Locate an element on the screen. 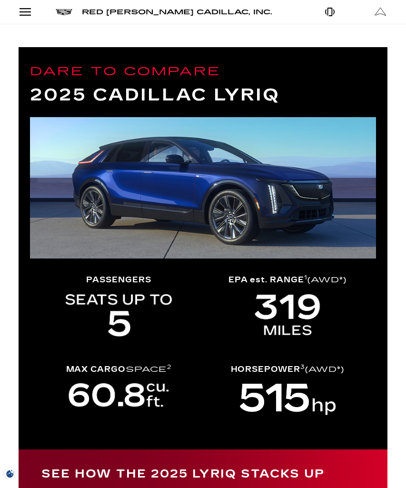 Image resolution: width=406 pixels, height=488 pixels. sup: 1 is located at coordinates (305, 277).